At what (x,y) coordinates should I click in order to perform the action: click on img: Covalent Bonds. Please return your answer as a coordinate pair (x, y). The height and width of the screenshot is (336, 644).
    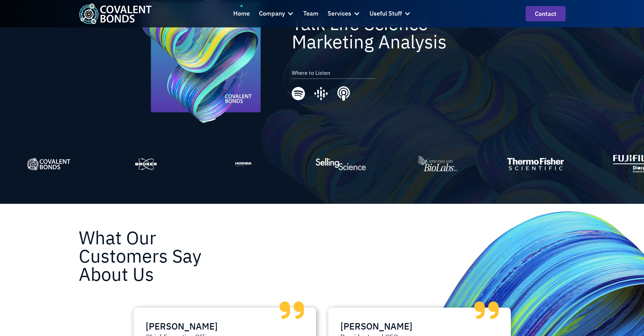
    Looking at the image, I should click on (43, 164).